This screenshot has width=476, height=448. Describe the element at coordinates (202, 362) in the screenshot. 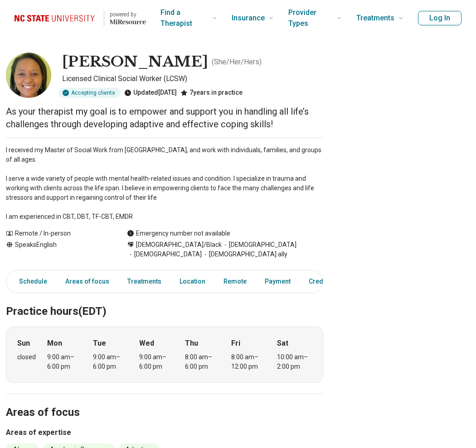

I see `div: 8:00 am – 6:00 pm` at that location.